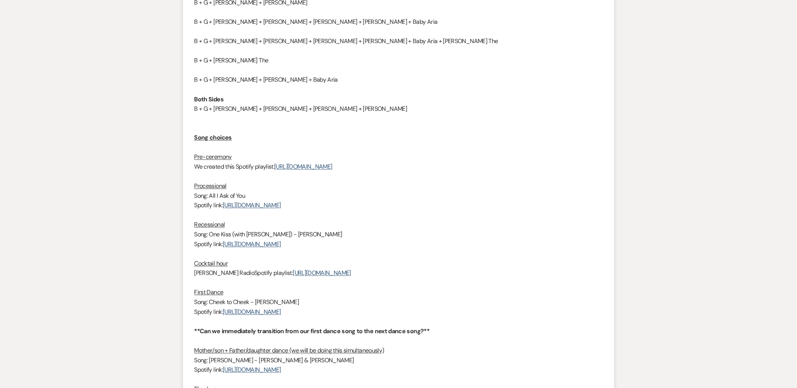  I want to click on u: Cocktail hour, so click(211, 264).